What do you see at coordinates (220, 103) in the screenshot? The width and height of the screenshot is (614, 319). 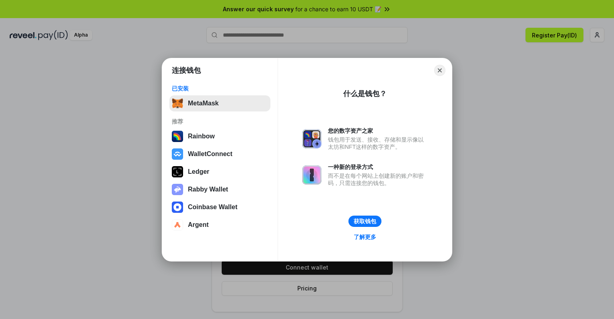 I see `button: MetaMask` at bounding box center [220, 103].